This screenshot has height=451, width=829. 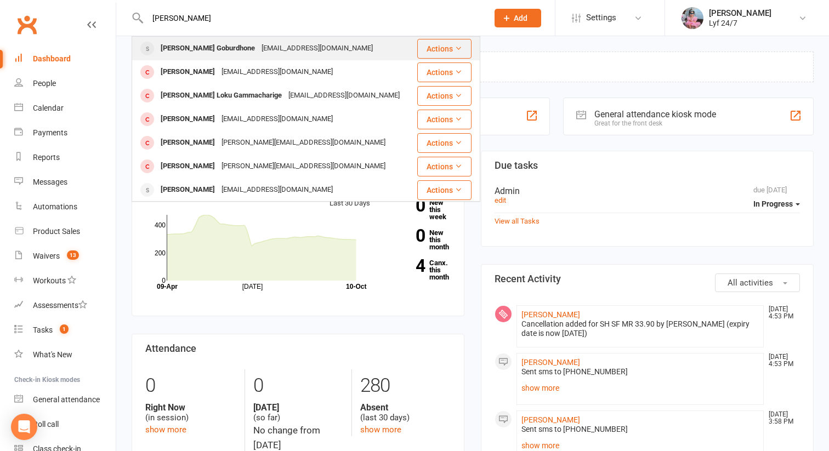 What do you see at coordinates (647, 166) in the screenshot?
I see `h3: Due tasks` at bounding box center [647, 166].